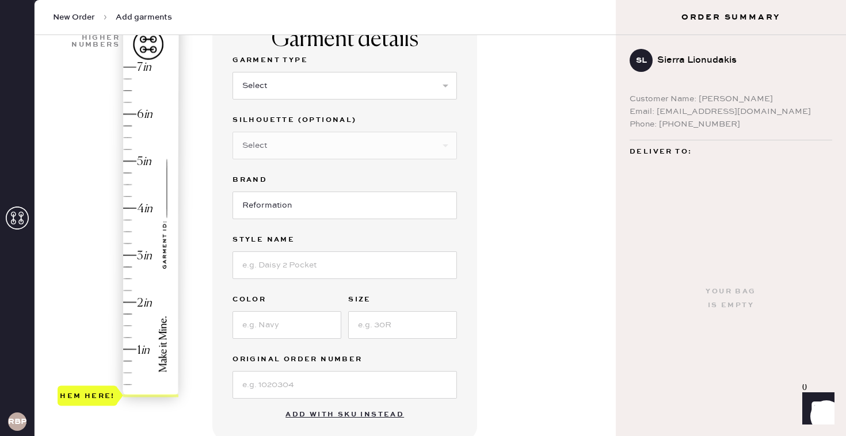 Image resolution: width=846 pixels, height=436 pixels. Describe the element at coordinates (286, 325) in the screenshot. I see `input: e.g. Navy` at that location.